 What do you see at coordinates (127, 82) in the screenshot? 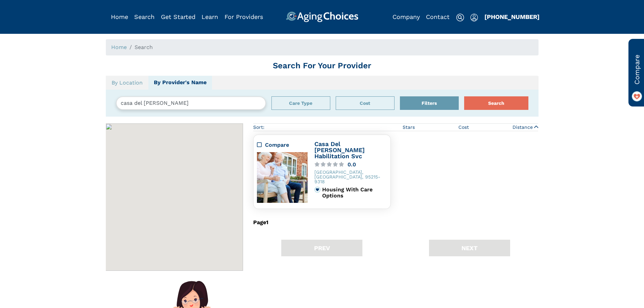
I see `a: By Location` at bounding box center [127, 82].